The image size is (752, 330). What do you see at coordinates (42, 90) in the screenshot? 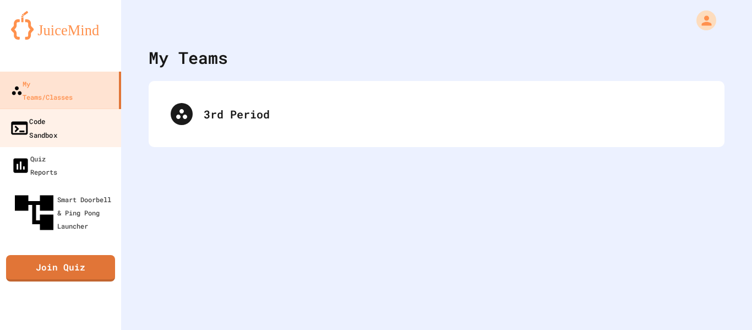
I see `div: My Teams/Classes` at bounding box center [42, 90].